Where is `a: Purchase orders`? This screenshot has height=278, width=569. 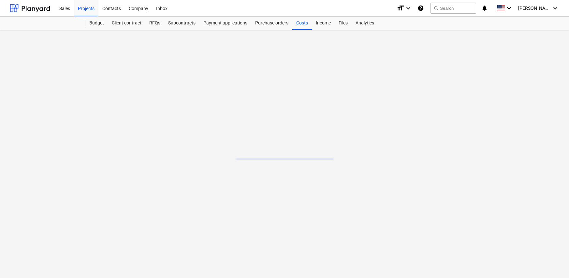
a: Purchase orders is located at coordinates (272, 23).